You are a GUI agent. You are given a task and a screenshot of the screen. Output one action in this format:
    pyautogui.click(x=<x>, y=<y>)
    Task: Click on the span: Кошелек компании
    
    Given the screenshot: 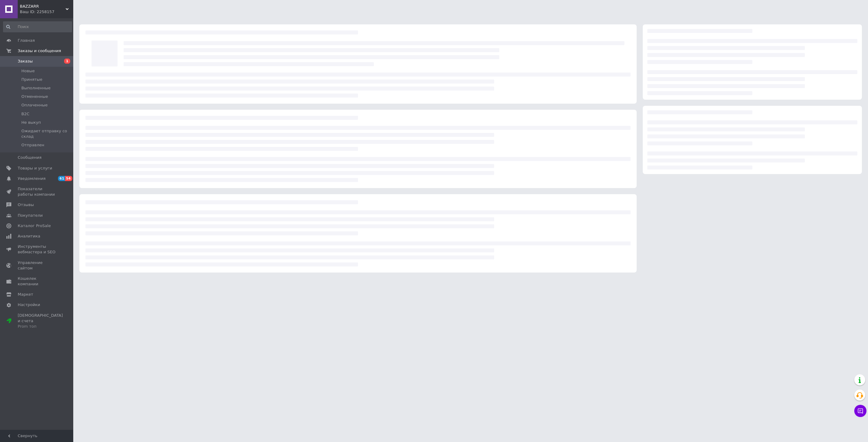 What is the action you would take?
    pyautogui.click(x=37, y=281)
    